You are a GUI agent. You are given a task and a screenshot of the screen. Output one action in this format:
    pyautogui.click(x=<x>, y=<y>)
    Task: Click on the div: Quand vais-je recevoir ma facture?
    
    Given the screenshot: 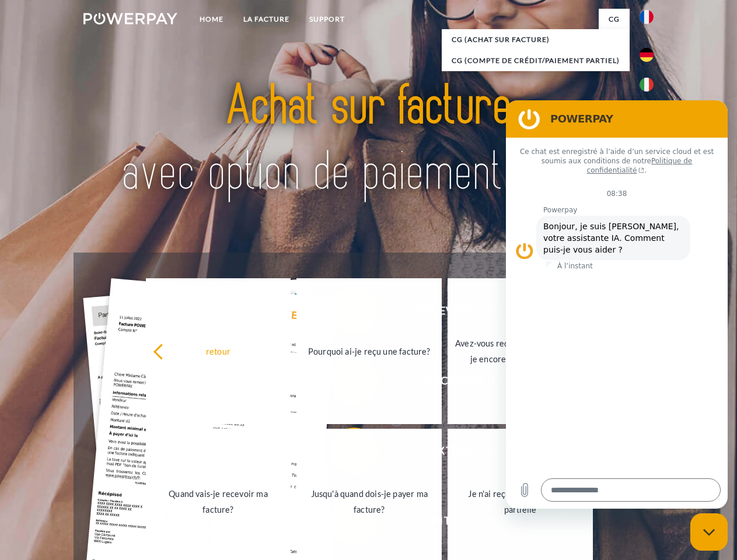 What is the action you would take?
    pyautogui.click(x=219, y=502)
    